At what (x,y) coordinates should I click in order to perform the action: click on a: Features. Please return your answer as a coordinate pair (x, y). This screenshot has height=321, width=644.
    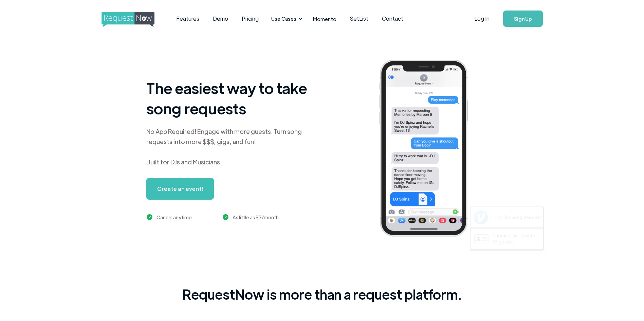
    Looking at the image, I should click on (188, 19).